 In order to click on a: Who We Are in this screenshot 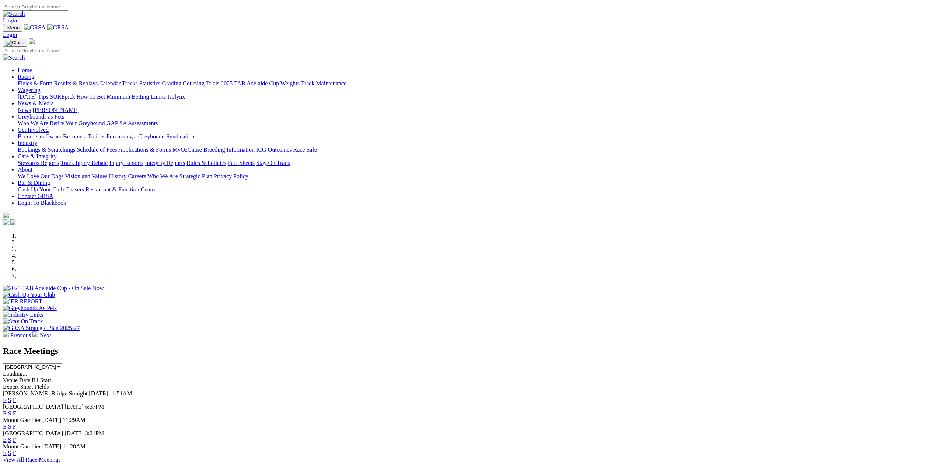, I will do `click(163, 176)`.